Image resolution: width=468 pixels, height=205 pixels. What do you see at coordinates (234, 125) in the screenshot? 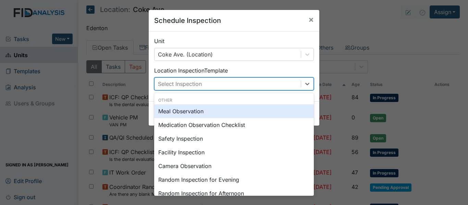
I see `div: Medication Observation Checklist` at bounding box center [234, 125].